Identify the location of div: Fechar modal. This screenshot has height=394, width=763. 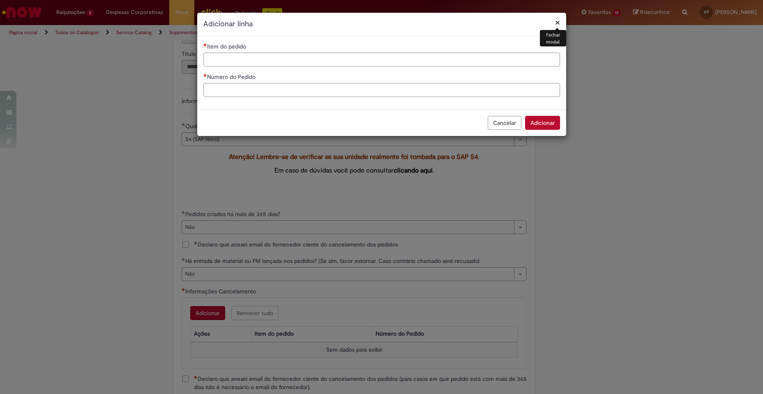
(553, 38).